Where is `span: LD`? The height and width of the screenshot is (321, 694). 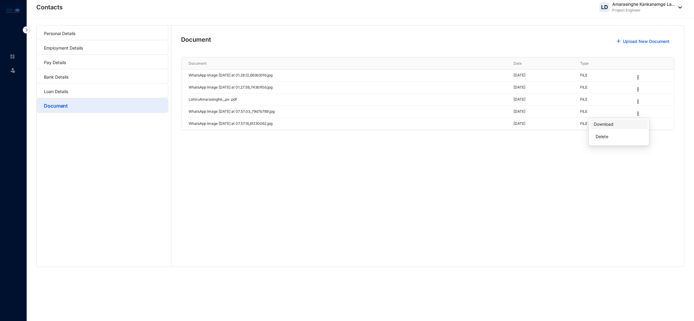
span: LD is located at coordinates (604, 7).